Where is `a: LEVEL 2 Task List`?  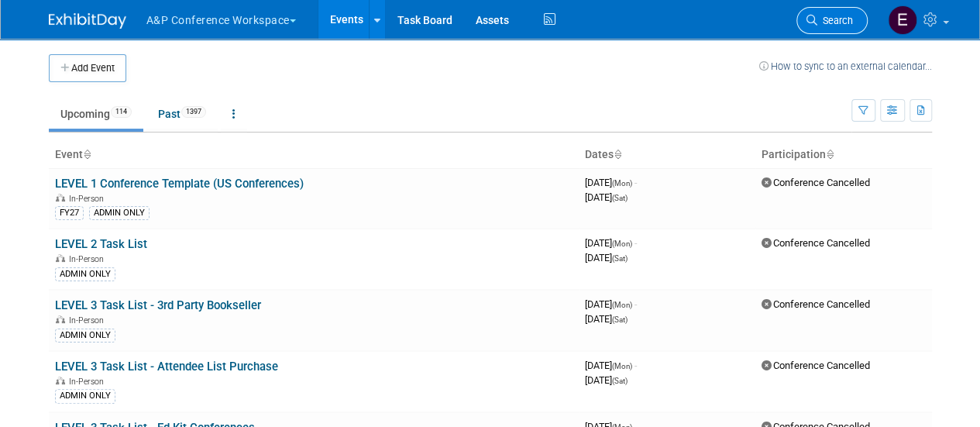
a: LEVEL 2 Task List is located at coordinates (101, 244).